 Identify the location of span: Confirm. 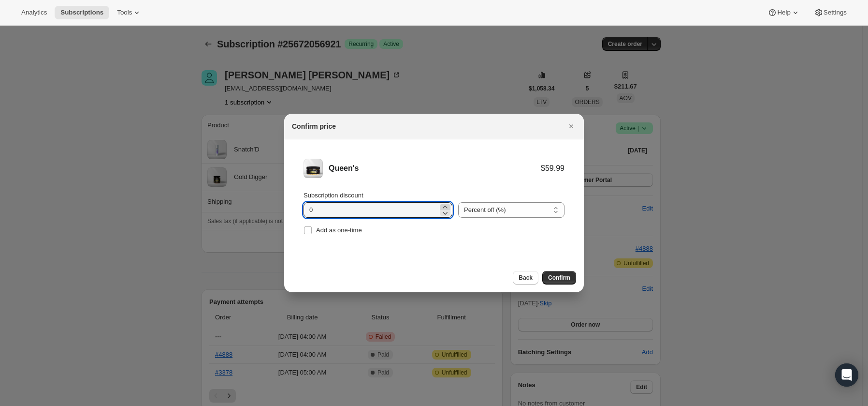
(559, 277).